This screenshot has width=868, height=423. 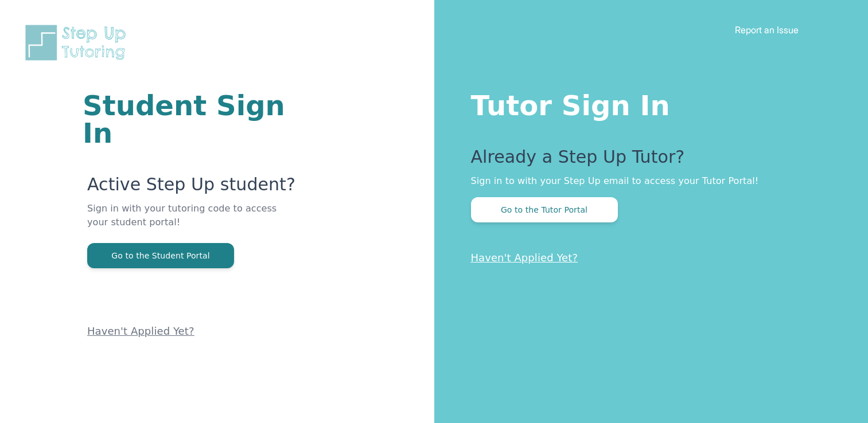 I want to click on a: Go to the Tutor Portal, so click(x=545, y=209).